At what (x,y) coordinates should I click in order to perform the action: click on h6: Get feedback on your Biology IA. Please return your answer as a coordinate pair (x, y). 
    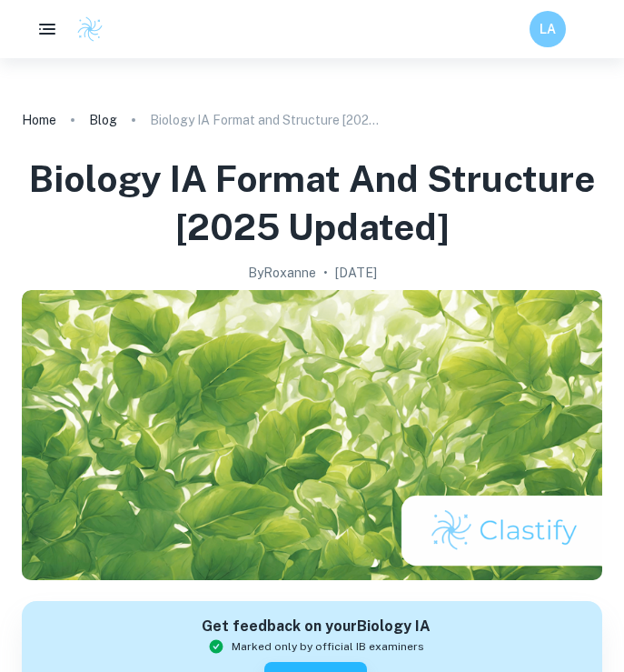
    Looking at the image, I should click on (316, 626).